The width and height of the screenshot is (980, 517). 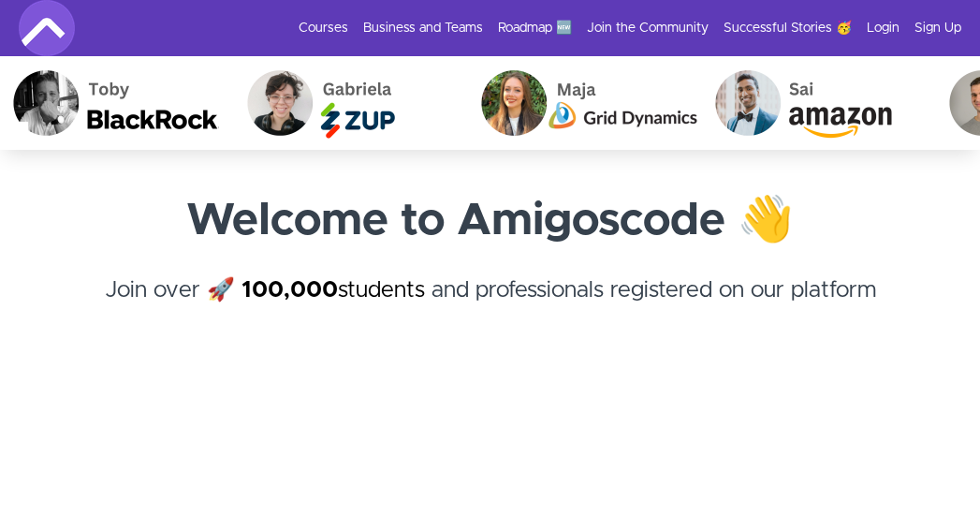 What do you see at coordinates (819, 103) in the screenshot?
I see `img: Sai` at bounding box center [819, 103].